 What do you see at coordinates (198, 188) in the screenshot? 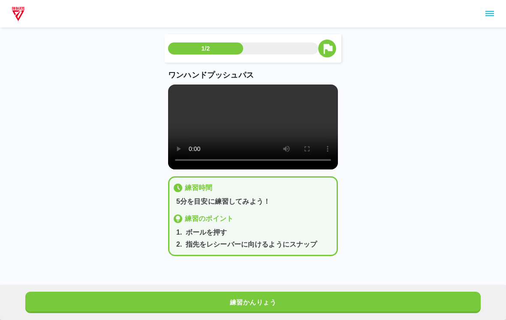
I see `p: 練習時間` at bounding box center [198, 188].